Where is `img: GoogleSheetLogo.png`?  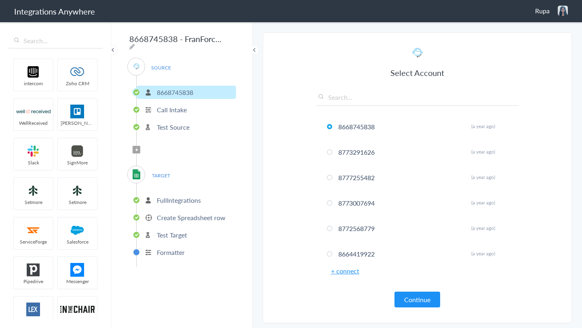
img: GoogleSheetLogo.png is located at coordinates (136, 174).